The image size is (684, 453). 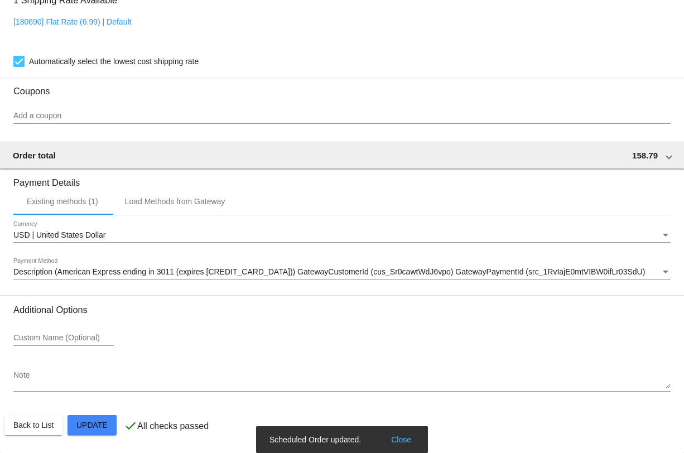 What do you see at coordinates (64, 338) in the screenshot?
I see `input: Custom Name (Optional)` at bounding box center [64, 338].